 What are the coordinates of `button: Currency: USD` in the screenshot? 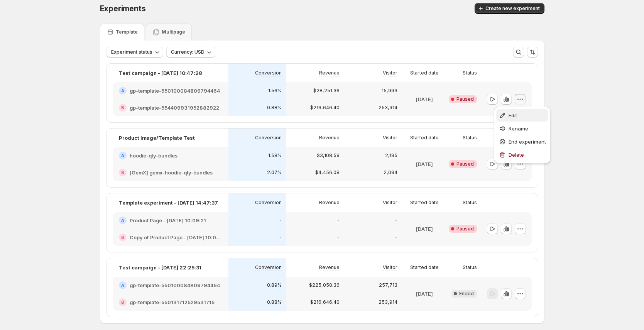 It's located at (190, 52).